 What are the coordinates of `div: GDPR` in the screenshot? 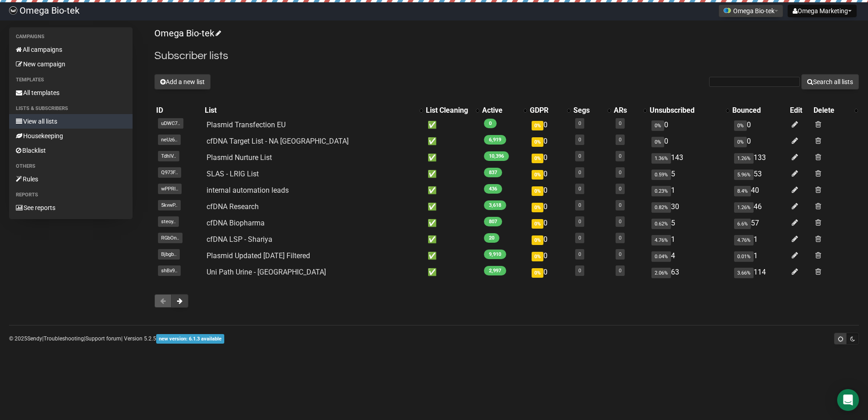 It's located at (546, 111).